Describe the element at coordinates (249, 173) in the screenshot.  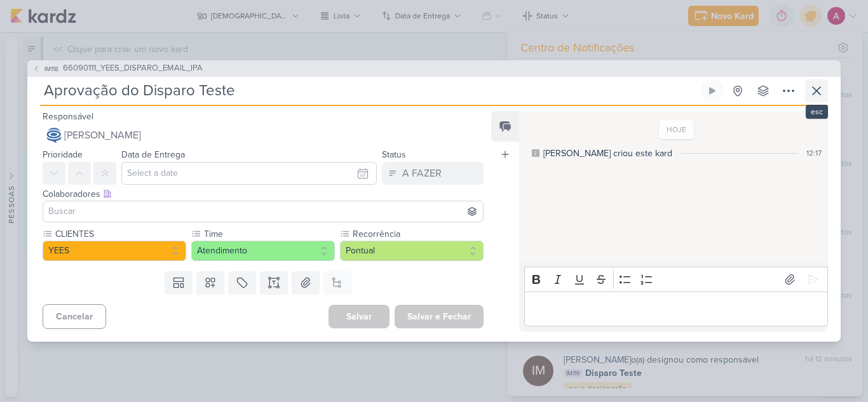
I see `input: Select a date` at that location.